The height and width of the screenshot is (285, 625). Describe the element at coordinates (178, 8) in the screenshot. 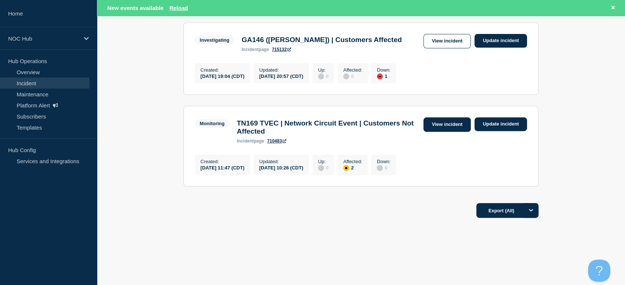

I see `button: Reload` at that location.